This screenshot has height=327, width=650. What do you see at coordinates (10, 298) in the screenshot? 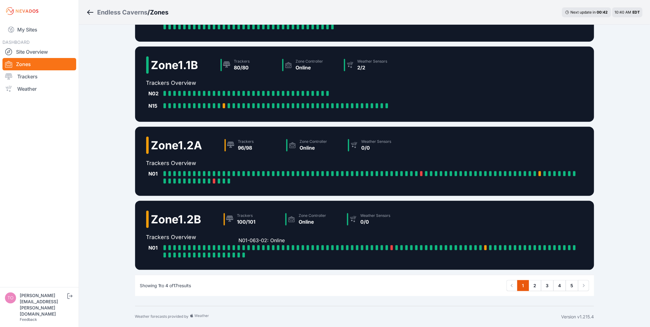
I see `img: tomasz.barcz@energix-group.com` at bounding box center [10, 298].